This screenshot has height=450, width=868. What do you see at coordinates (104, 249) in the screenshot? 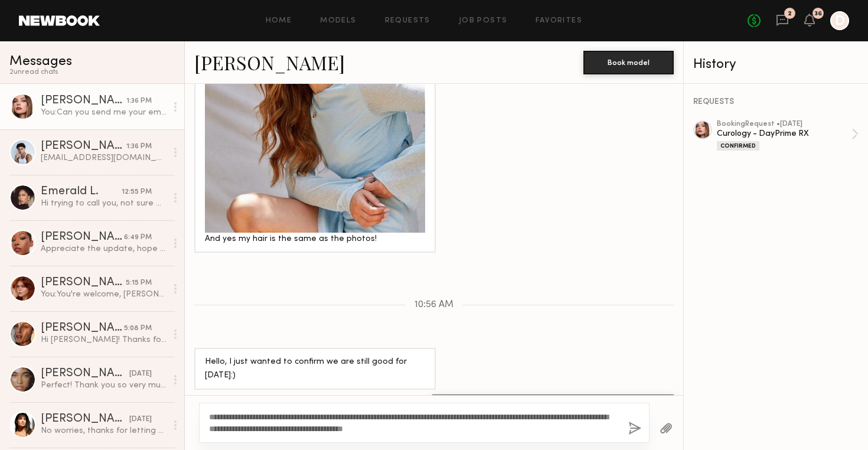
I see `div: Appreciate the update, hope to work with you on the next one!` at bounding box center [104, 249].